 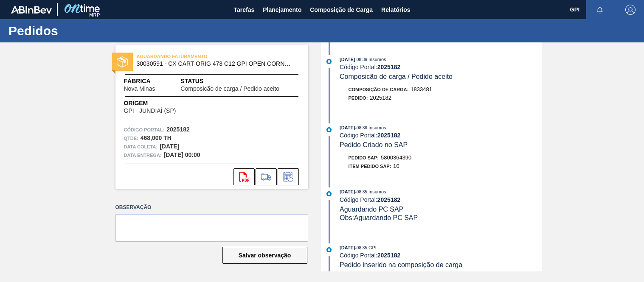 I want to click on span: Relatórios, so click(x=396, y=10).